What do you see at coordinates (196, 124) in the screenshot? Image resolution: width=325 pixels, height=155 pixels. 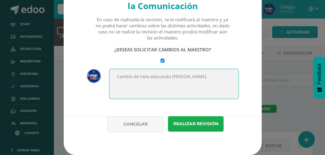 I see `button: Realizar revisión` at bounding box center [196, 124].